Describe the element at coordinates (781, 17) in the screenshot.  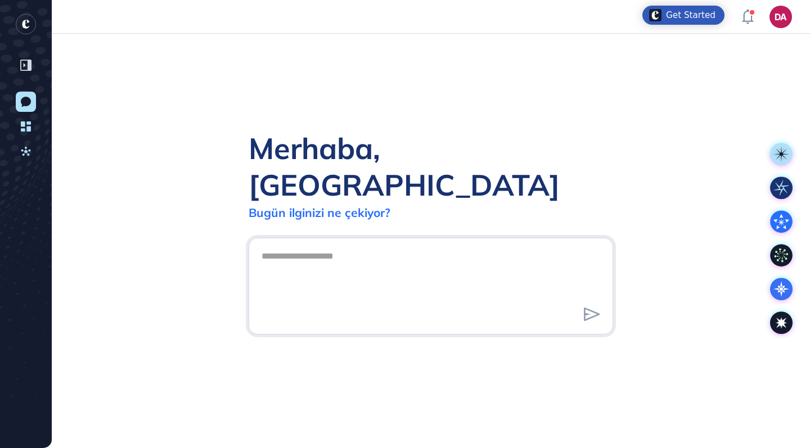
I see `div: DA` at that location.